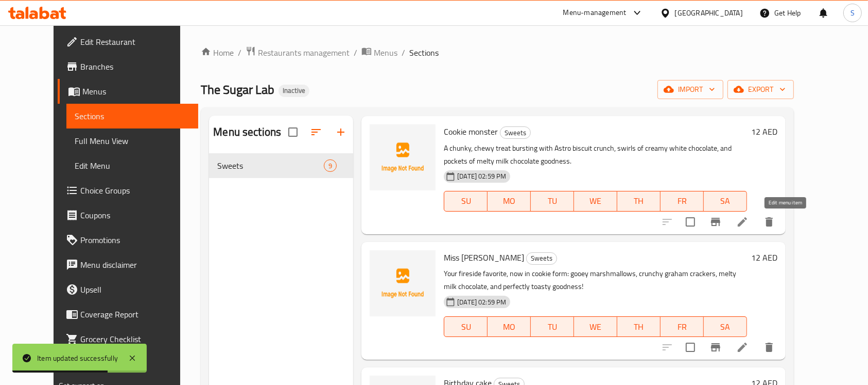  Describe the element at coordinates (341, 132) in the screenshot. I see `button: Add section` at that location.